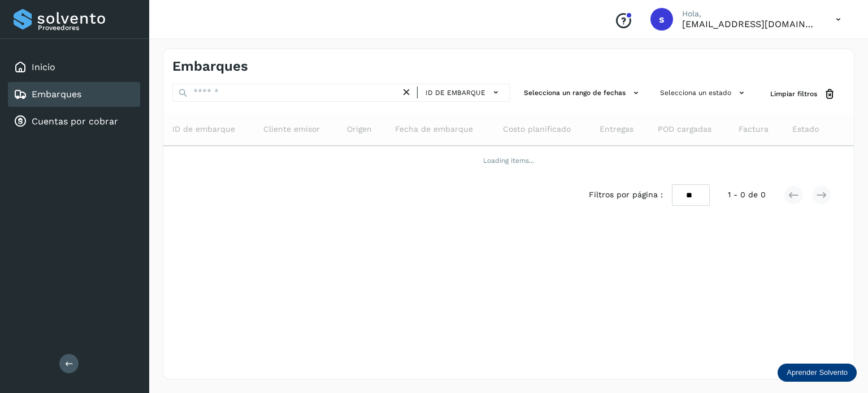 Image resolution: width=868 pixels, height=393 pixels. What do you see at coordinates (704, 93) in the screenshot?
I see `button: Selecciona un estado` at bounding box center [704, 93].